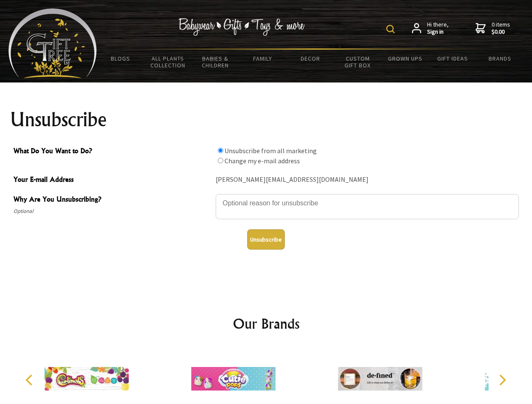  I want to click on a: Gift Ideas, so click(452, 59).